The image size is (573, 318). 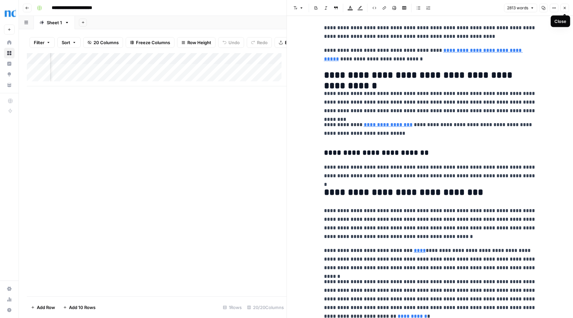 What do you see at coordinates (520, 8) in the screenshot?
I see `button: 2813 words` at bounding box center [520, 8].